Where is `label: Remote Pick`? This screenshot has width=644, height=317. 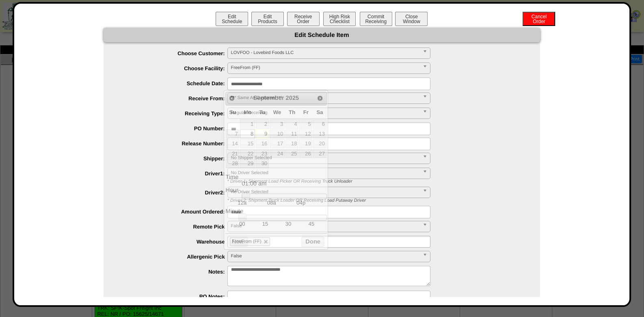
label: Remote Pick is located at coordinates (174, 226).